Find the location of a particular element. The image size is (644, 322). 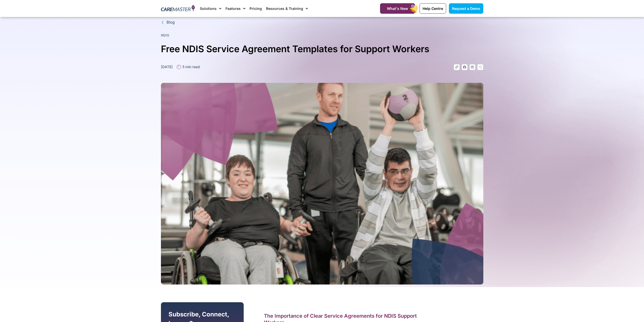

span: What's New is located at coordinates (397, 8).